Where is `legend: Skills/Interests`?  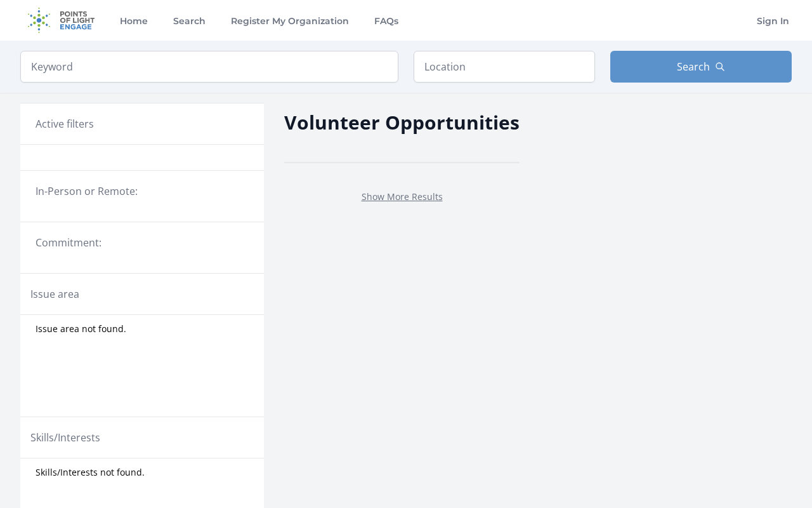 legend: Skills/Interests is located at coordinates (65, 437).